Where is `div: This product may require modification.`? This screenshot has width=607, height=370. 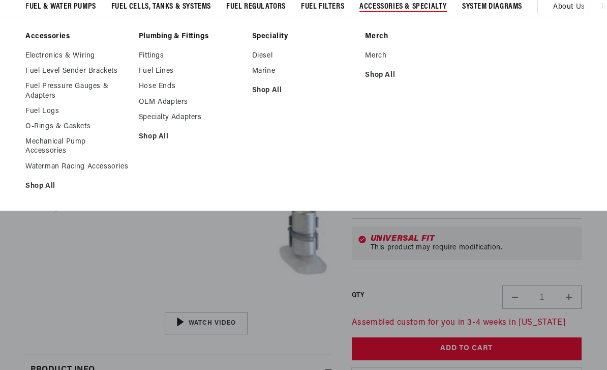 div: This product may require modification. is located at coordinates (473, 248).